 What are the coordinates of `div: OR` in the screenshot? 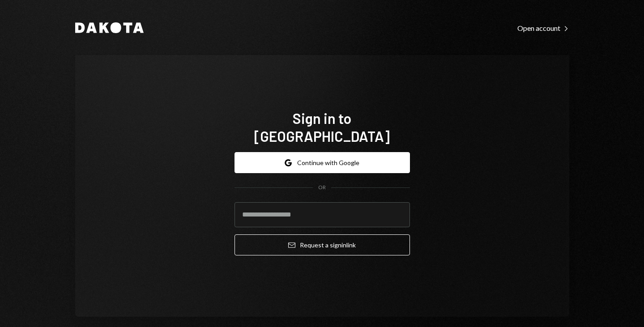 It's located at (322, 188).